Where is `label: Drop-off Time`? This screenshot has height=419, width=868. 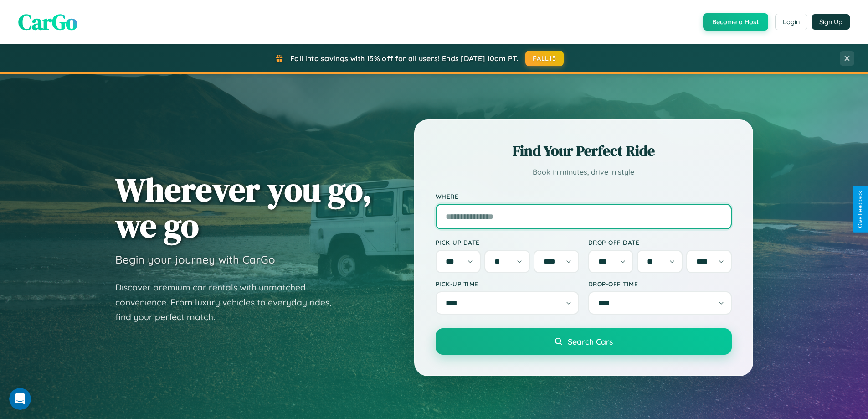 label: Drop-off Time is located at coordinates (659, 283).